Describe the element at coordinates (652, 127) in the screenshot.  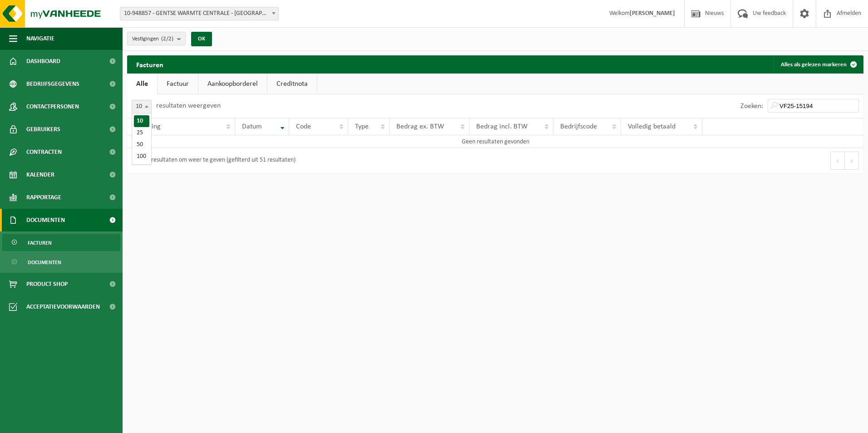
I see `span: Volledig betaald` at that location.